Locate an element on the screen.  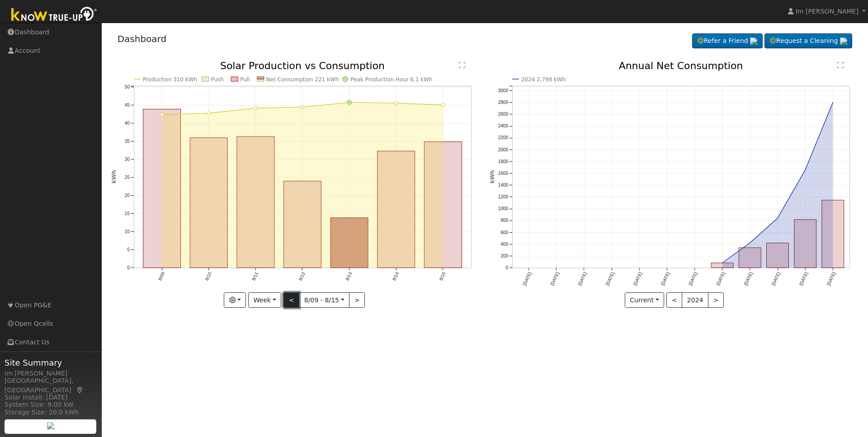
text: Annual Net Consumption is located at coordinates (681, 66).